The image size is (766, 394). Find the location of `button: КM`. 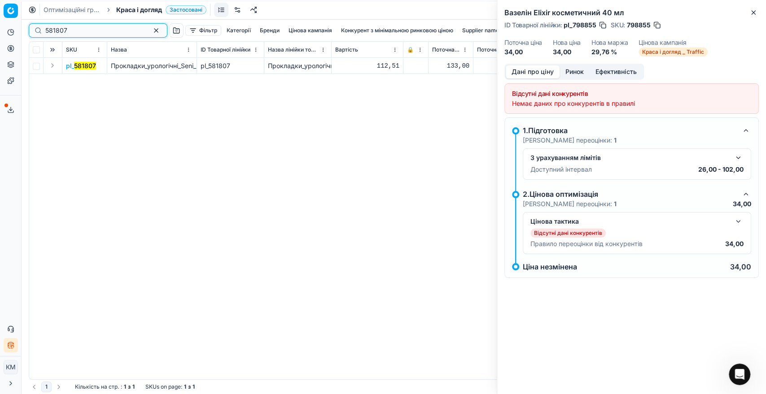

button: КM is located at coordinates (11, 367).